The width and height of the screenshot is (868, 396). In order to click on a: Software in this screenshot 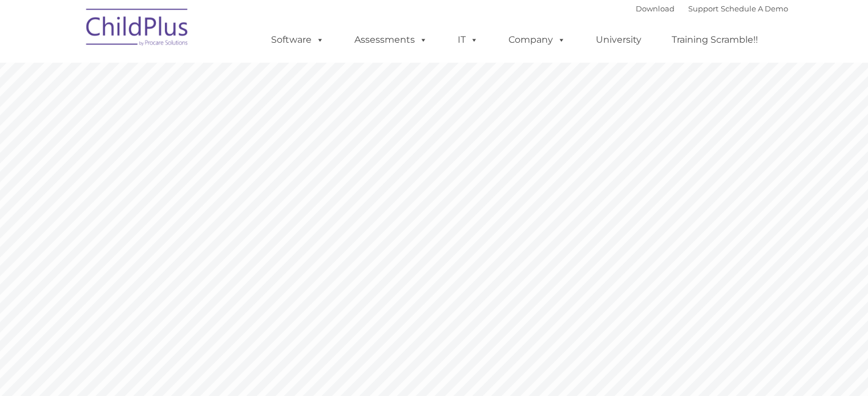, I will do `click(297, 40)`.